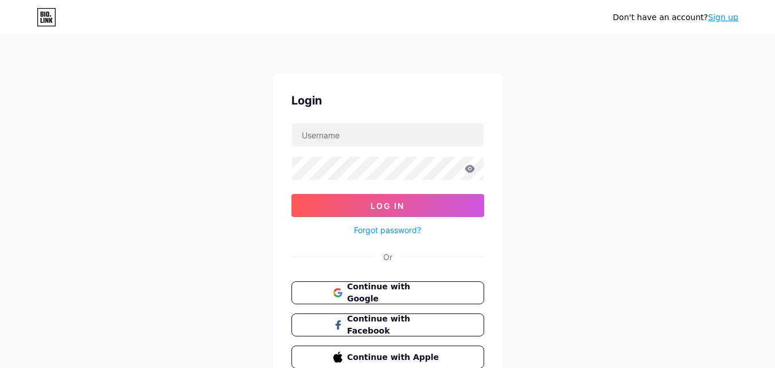 The image size is (775, 368). What do you see at coordinates (394, 325) in the screenshot?
I see `span: Continue with Facebook` at bounding box center [394, 325].